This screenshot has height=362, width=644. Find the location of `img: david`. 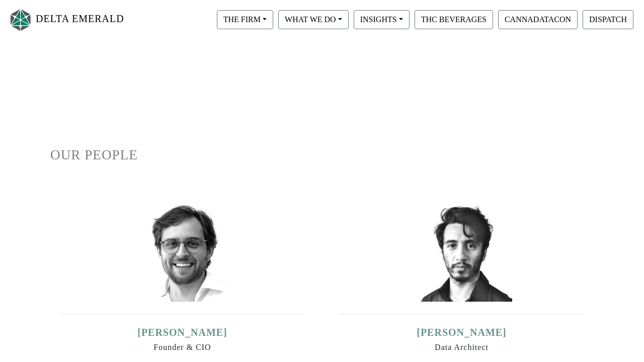

img: david is located at coordinates (462, 252).